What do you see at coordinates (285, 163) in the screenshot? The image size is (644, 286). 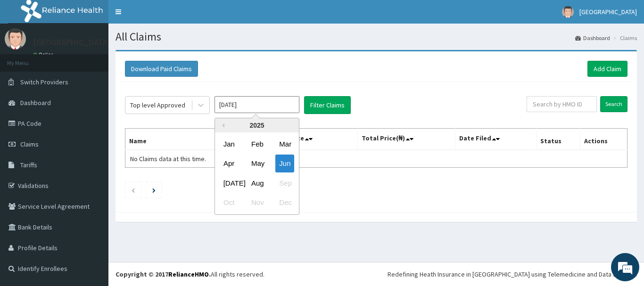 I see `div: Choose June 2025` at bounding box center [285, 163].